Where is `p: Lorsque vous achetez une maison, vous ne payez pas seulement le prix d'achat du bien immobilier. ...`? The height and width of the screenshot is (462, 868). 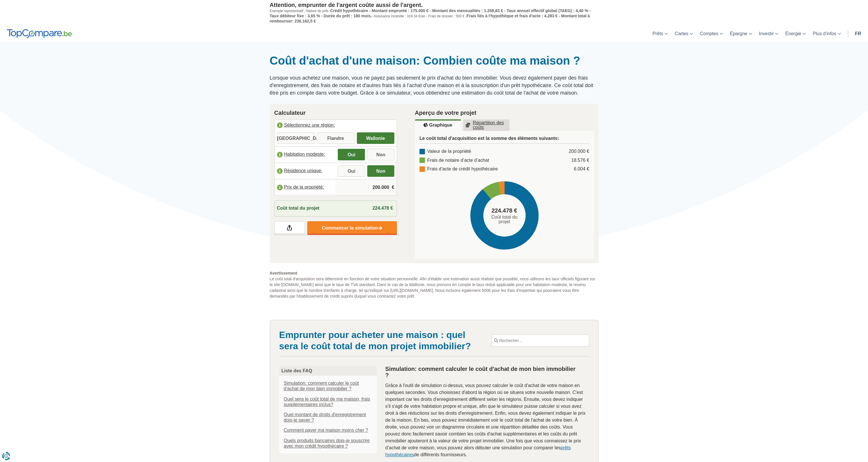 p: Lorsque vous achetez une maison, vous ne payez pas seulement le prix d'achat du bien immobilier. ... is located at coordinates (434, 85).